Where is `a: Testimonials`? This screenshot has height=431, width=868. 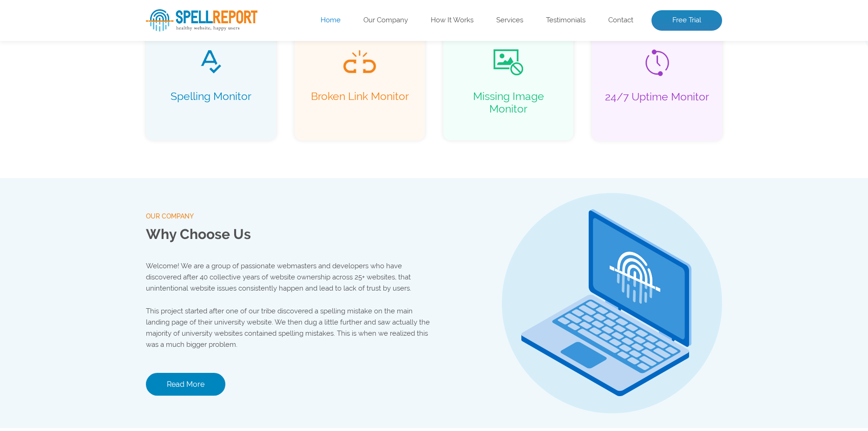
a: Testimonials is located at coordinates (565, 20).